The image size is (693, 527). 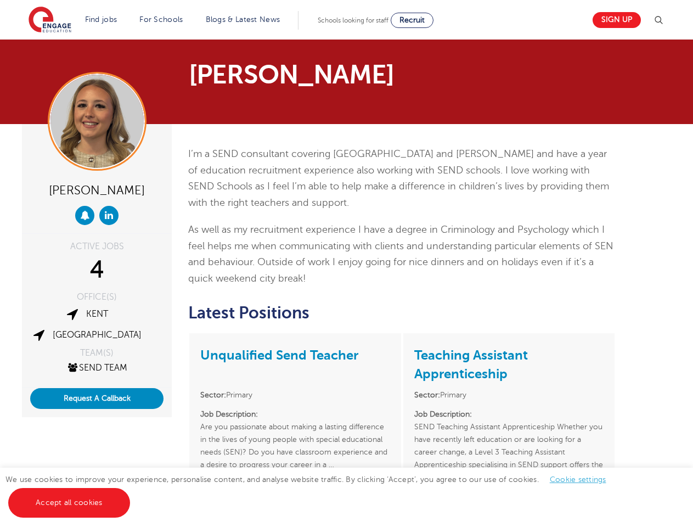 I want to click on a: Blogs & Latest News, so click(x=243, y=19).